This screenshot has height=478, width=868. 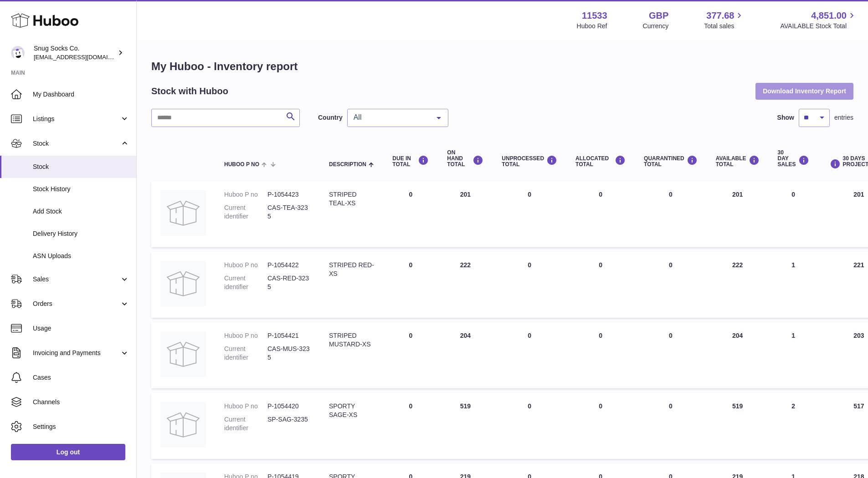 I want to click on div: ON HAND Total, so click(x=466, y=159).